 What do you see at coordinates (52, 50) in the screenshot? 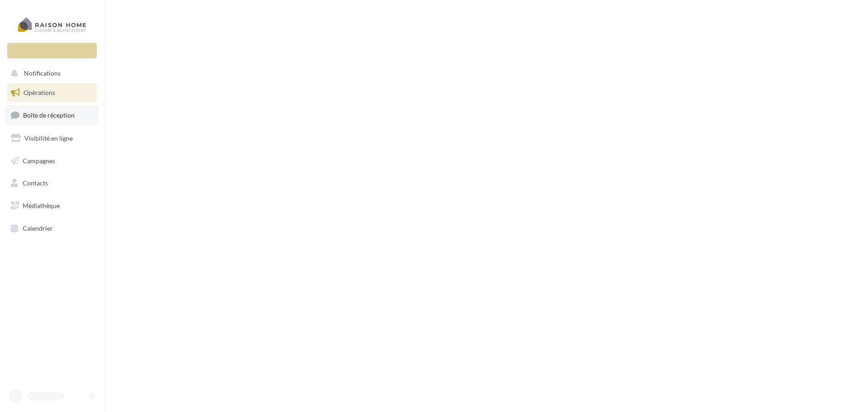
I see `div: Nouvelle campagne` at bounding box center [52, 50].